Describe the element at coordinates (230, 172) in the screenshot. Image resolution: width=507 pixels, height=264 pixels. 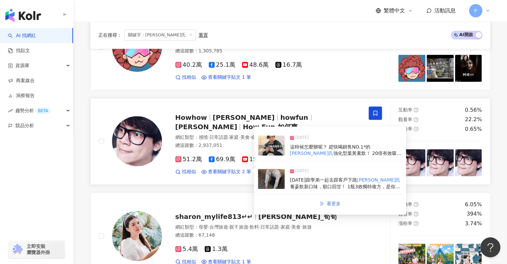
I see `span: 查看關鍵字貼文 2 筆` at that location.